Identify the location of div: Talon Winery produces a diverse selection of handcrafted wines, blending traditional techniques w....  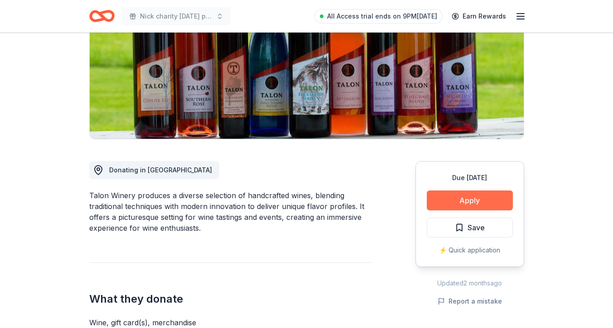
(231, 212).